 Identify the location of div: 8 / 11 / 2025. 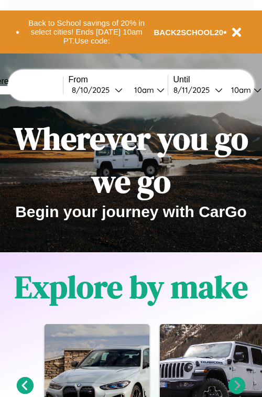
(194, 90).